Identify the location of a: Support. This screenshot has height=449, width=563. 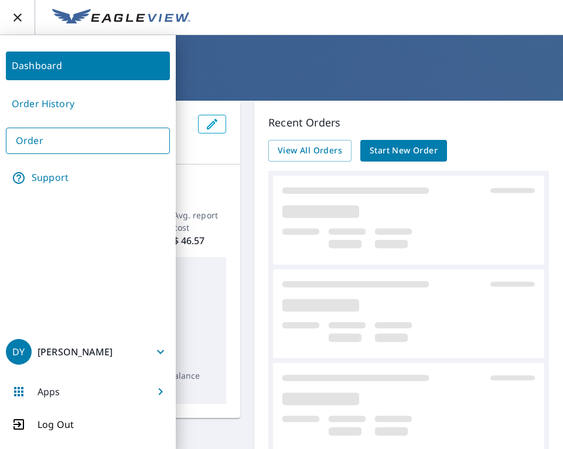
(88, 178).